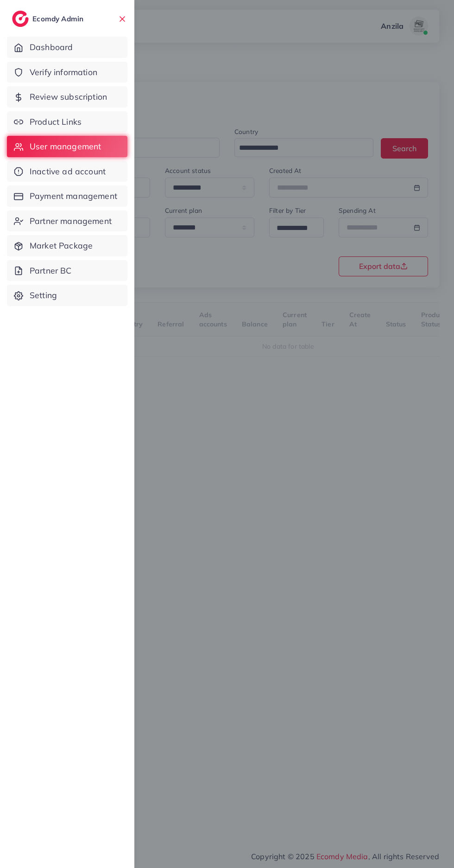 The width and height of the screenshot is (454, 868). I want to click on a: Inactive ad account, so click(67, 171).